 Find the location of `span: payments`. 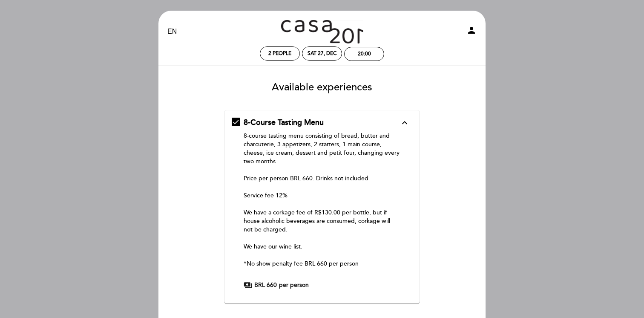

span: payments is located at coordinates (248, 285).